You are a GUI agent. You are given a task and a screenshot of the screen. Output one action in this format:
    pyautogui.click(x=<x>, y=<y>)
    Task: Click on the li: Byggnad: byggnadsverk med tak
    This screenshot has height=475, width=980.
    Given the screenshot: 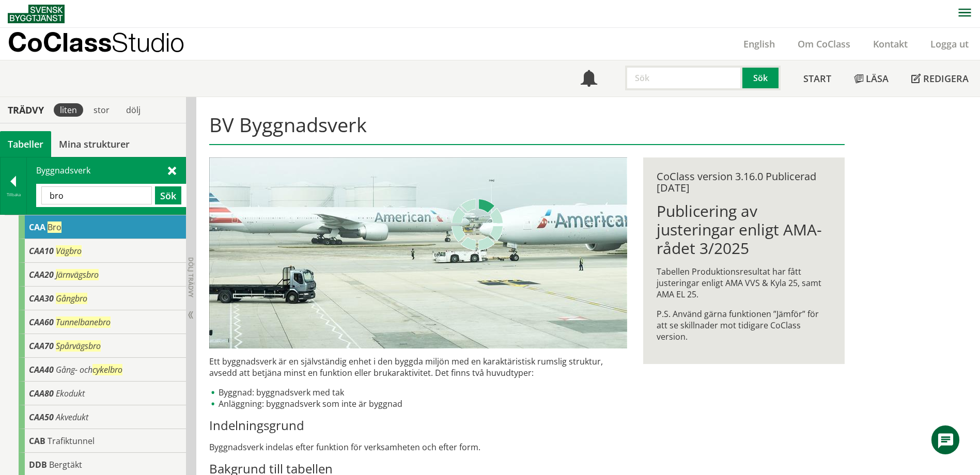 What is the action you would take?
    pyautogui.click(x=418, y=392)
    